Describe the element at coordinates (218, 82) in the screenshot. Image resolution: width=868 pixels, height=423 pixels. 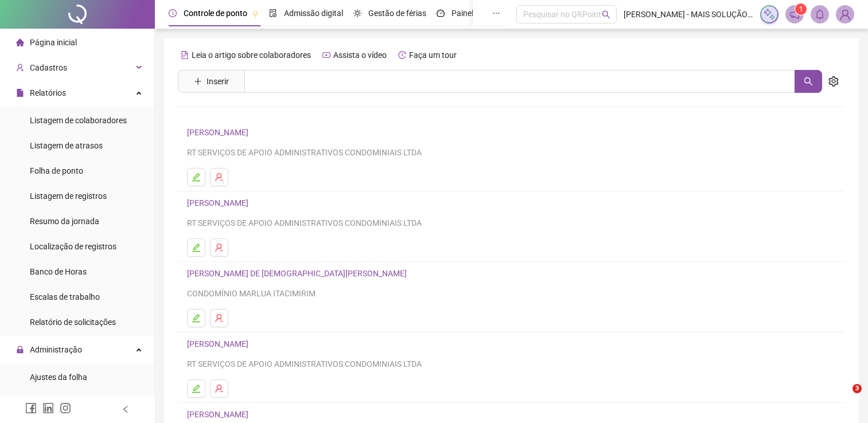
I see `span: Inserir` at that location.